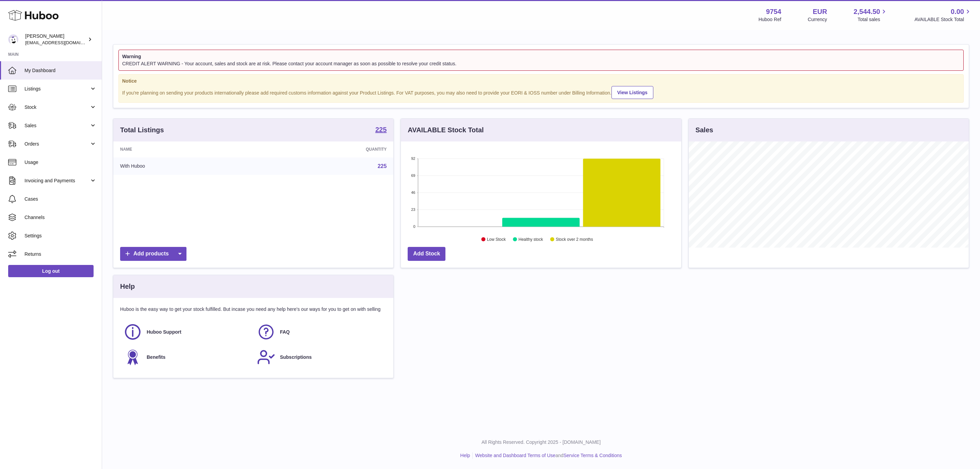 The height and width of the screenshot is (469, 980). Describe the element at coordinates (187, 149) in the screenshot. I see `th: Name` at that location.